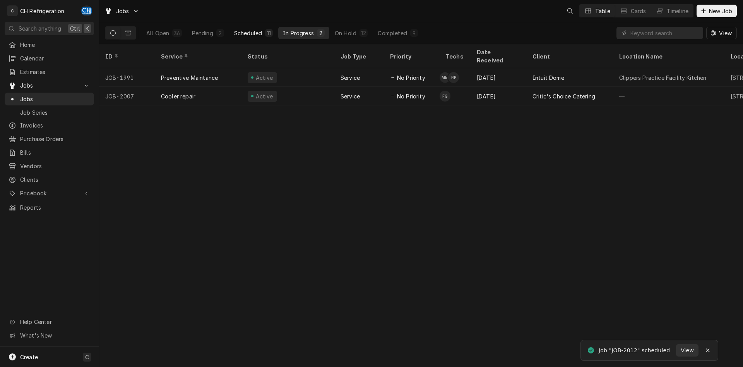  Describe the element at coordinates (49, 193) in the screenshot. I see `span: Pricebook` at that location.